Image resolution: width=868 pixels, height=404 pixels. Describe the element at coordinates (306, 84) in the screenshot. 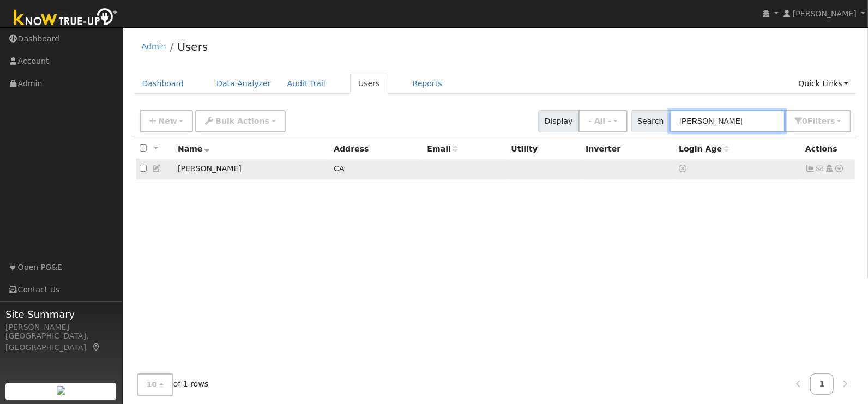

I see `a: Audit Trail` at that location.